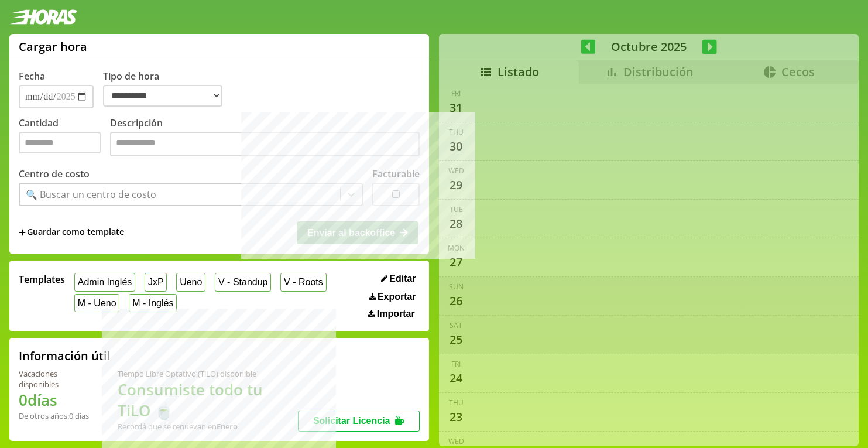 Image resolution: width=868 pixels, height=448 pixels. What do you see at coordinates (243, 282) in the screenshot?
I see `button: V - Standup` at bounding box center [243, 282].